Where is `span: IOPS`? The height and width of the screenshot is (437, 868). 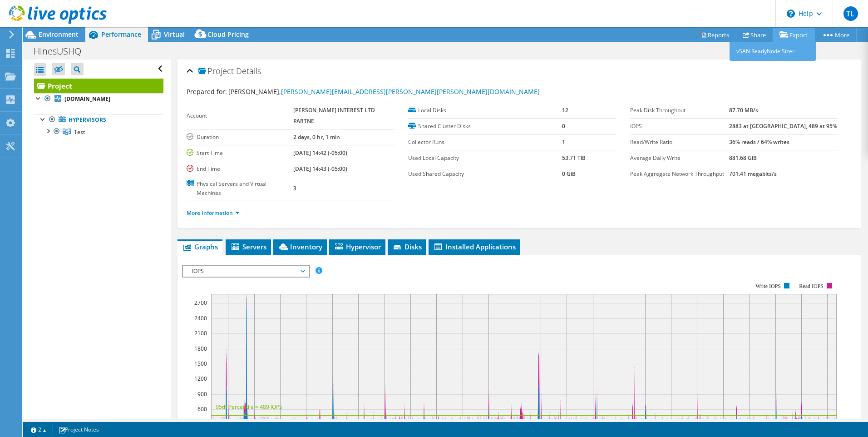 span: IOPS is located at coordinates (246, 271).